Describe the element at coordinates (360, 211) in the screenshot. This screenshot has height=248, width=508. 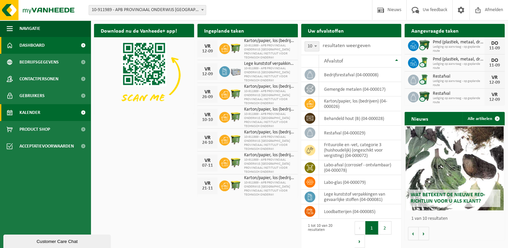
I see `td: loodbatterijen (04-000085)` at that location.